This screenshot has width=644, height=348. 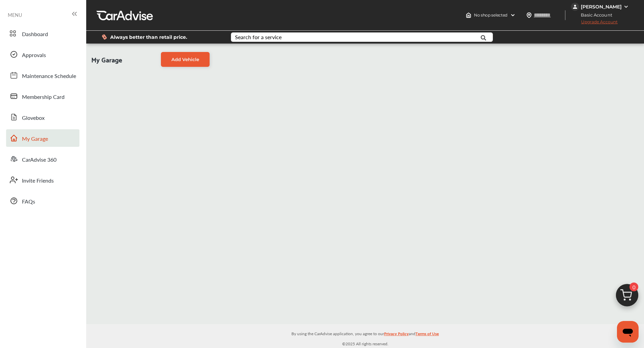 What do you see at coordinates (42, 117) in the screenshot?
I see `a: Glovebox` at bounding box center [42, 117].